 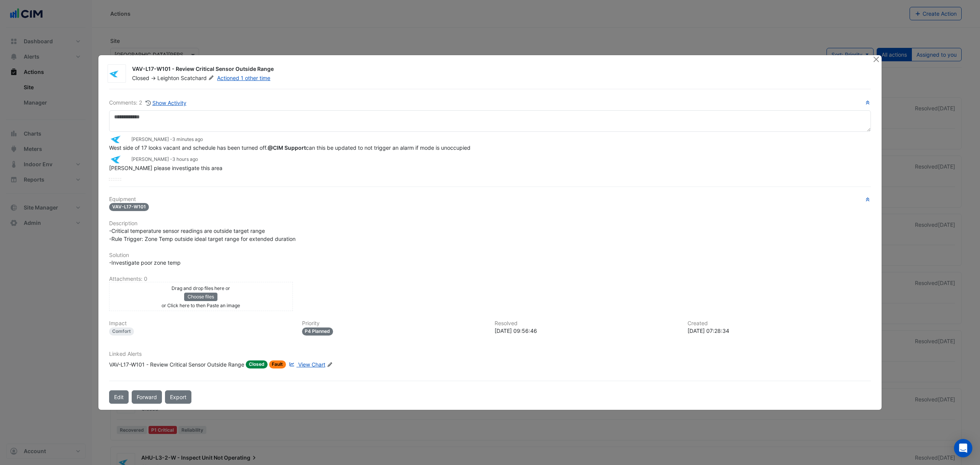 I want to click on a: Actioned 1 other time, so click(x=244, y=78).